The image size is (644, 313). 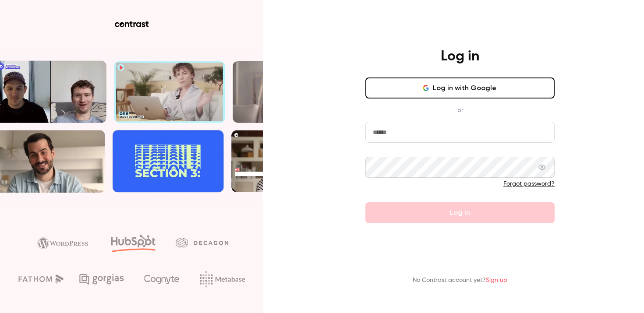 What do you see at coordinates (460, 110) in the screenshot?
I see `span: or` at bounding box center [460, 110].